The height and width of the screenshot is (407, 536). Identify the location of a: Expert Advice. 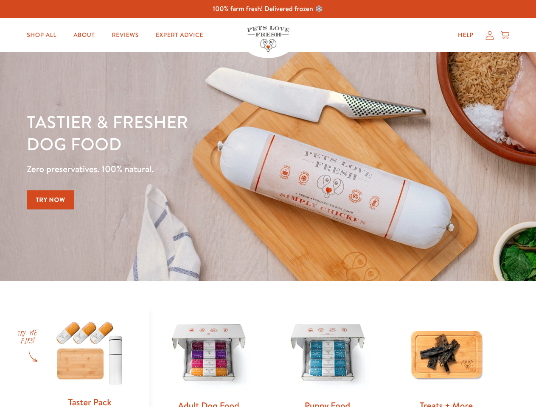
(180, 35).